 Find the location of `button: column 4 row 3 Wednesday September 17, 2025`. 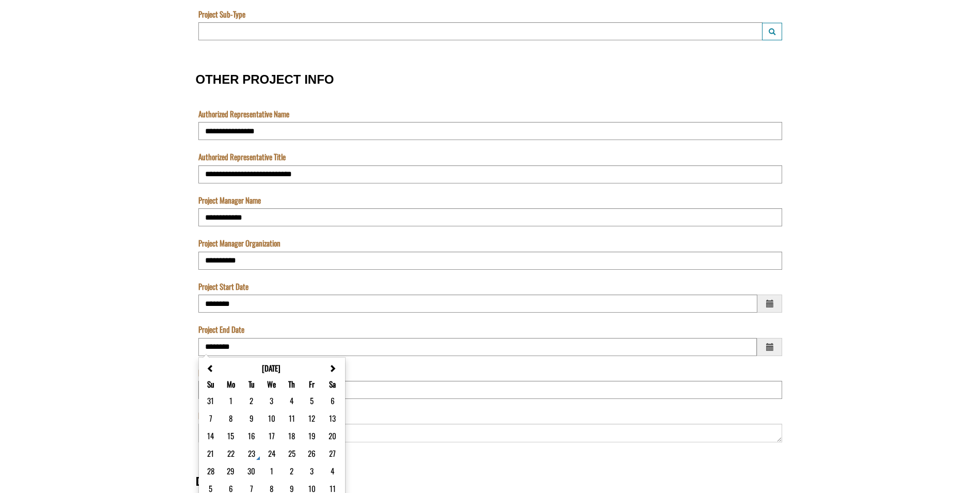

button: column 4 row 3 Wednesday September 17, 2025 is located at coordinates (271, 435).